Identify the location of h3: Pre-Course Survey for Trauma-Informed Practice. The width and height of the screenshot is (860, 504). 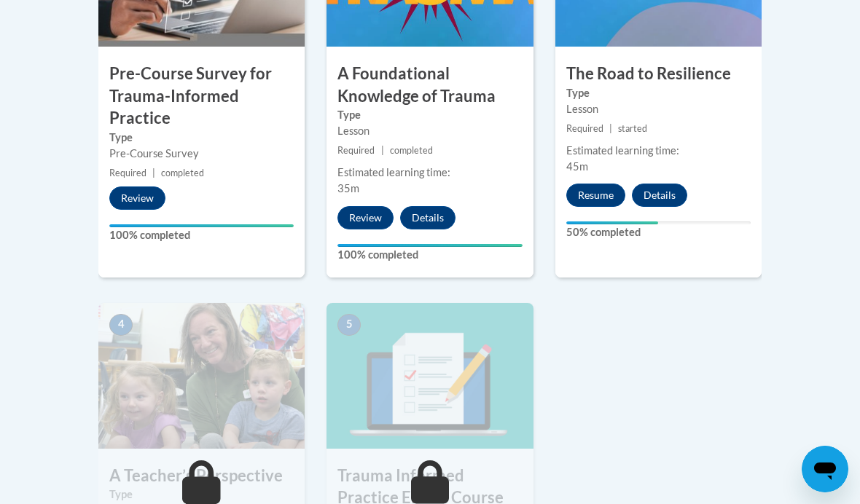
(201, 96).